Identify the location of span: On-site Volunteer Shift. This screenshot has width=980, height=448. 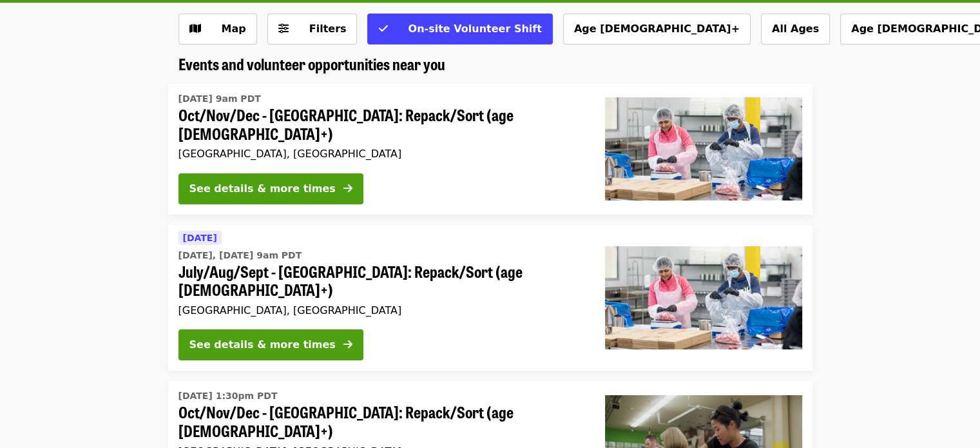
(474, 29).